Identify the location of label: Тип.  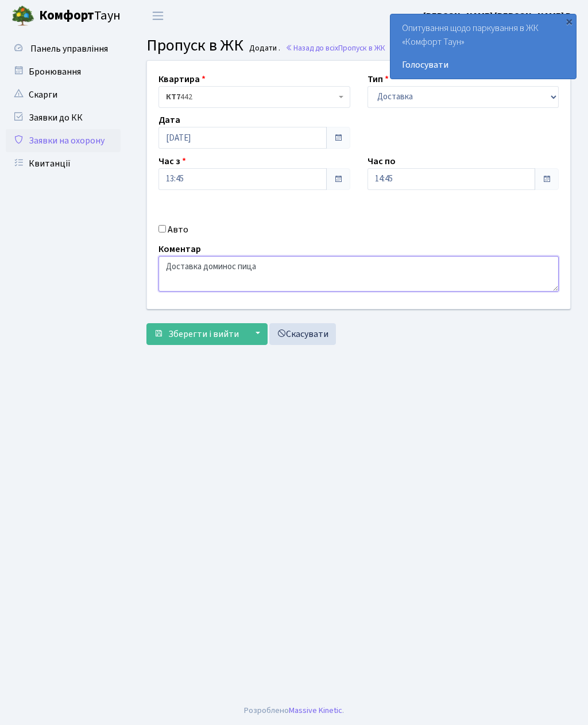
(378, 80).